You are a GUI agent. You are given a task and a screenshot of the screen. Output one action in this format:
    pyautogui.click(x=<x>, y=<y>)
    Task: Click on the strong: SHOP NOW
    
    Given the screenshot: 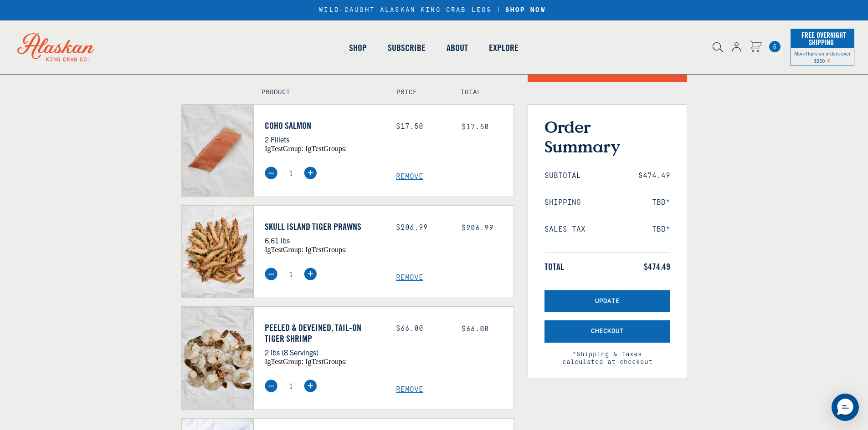 What is the action you would take?
    pyautogui.click(x=525, y=10)
    